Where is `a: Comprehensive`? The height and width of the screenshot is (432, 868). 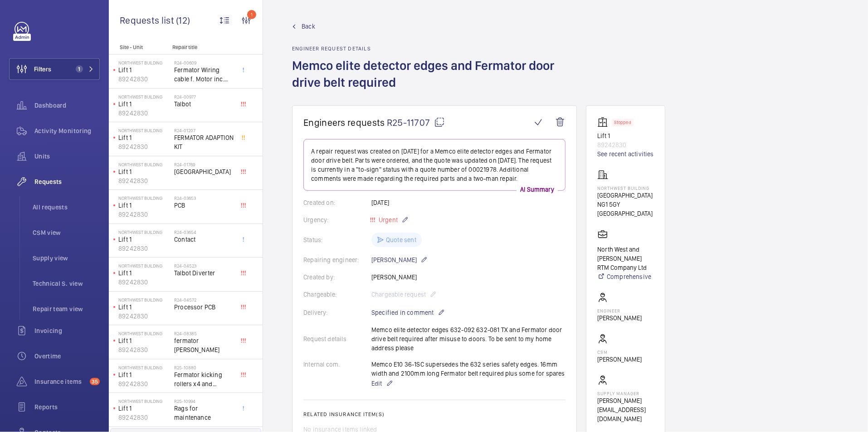 a: Comprehensive is located at coordinates (625, 276).